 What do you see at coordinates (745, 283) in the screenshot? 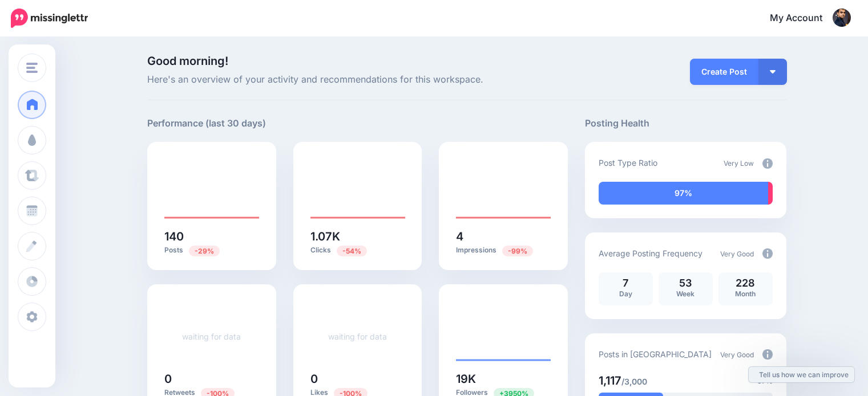
I see `p: 228` at bounding box center [745, 283].